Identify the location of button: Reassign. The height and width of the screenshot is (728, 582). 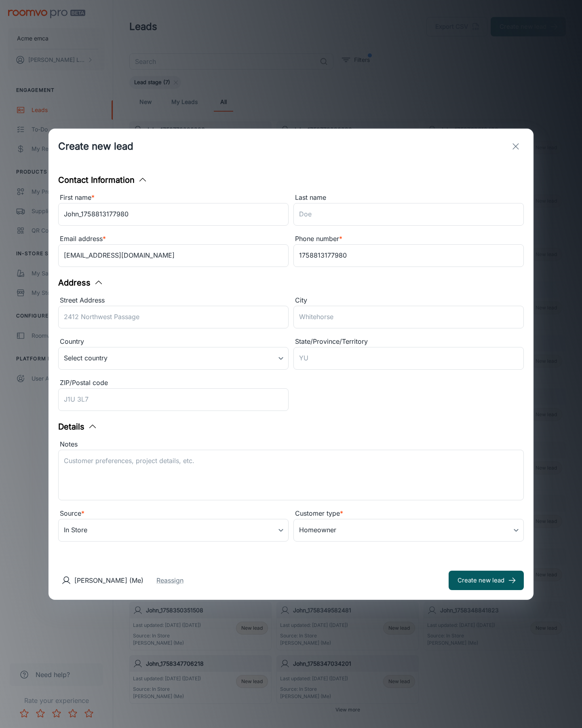
(170, 580).